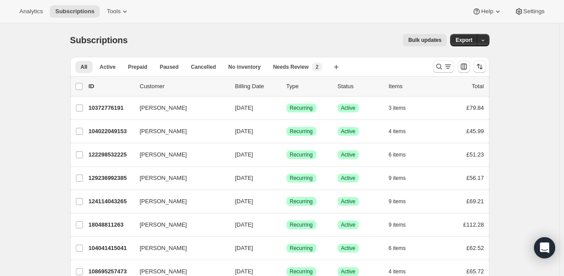  Describe the element at coordinates (475, 131) in the screenshot. I see `span: £45.99` at that location.